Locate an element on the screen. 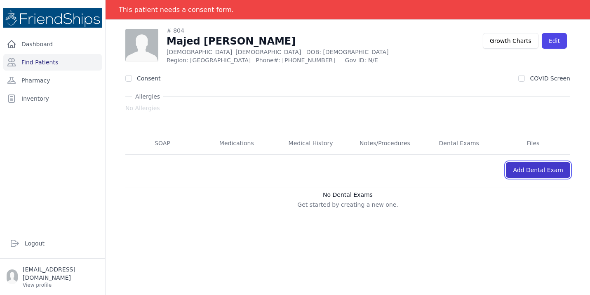  a: Dental Exams is located at coordinates (459, 143).